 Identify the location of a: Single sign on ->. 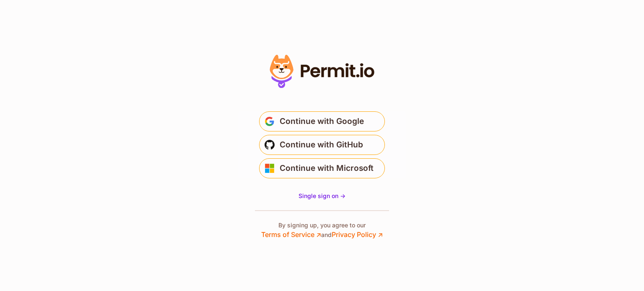
(322, 196).